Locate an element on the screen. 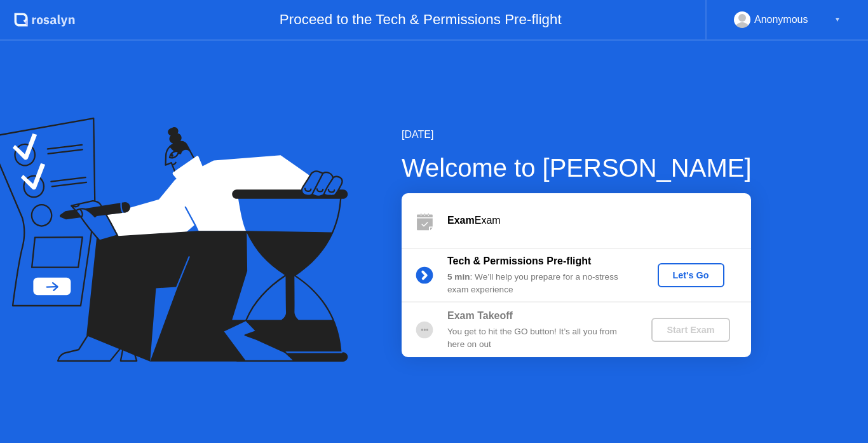 This screenshot has width=868, height=443. b: 5 min is located at coordinates (459, 276).